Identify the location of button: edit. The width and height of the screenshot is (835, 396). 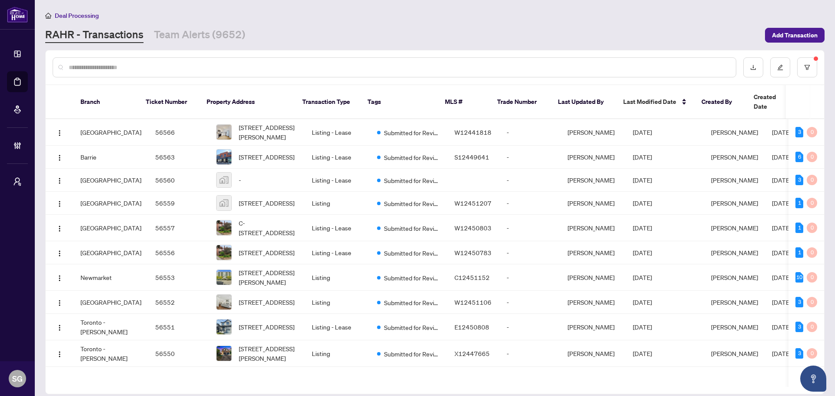
(780, 67).